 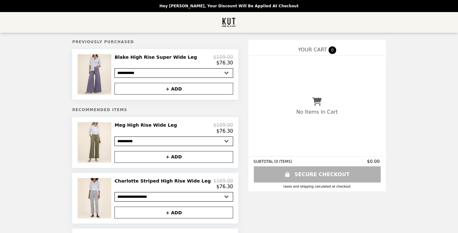 What do you see at coordinates (95, 74) in the screenshot?
I see `img: Blake High Rise Super Wide Leg` at bounding box center [95, 74].